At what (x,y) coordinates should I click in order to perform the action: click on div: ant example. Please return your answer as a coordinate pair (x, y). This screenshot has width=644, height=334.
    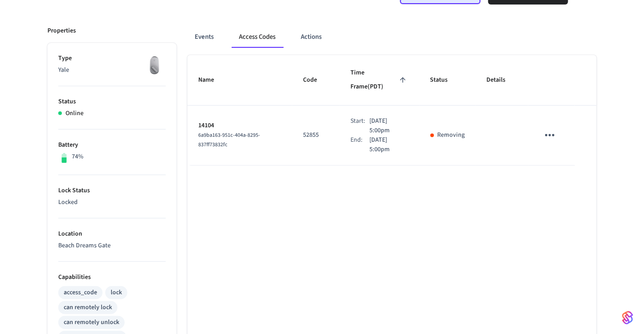
    Looking at the image, I should click on (392, 37).